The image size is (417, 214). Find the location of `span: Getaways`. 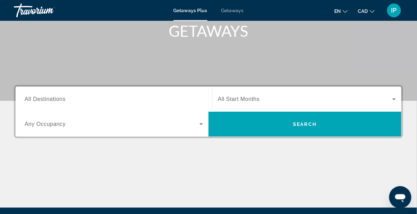

span: Getaways is located at coordinates (233, 10).